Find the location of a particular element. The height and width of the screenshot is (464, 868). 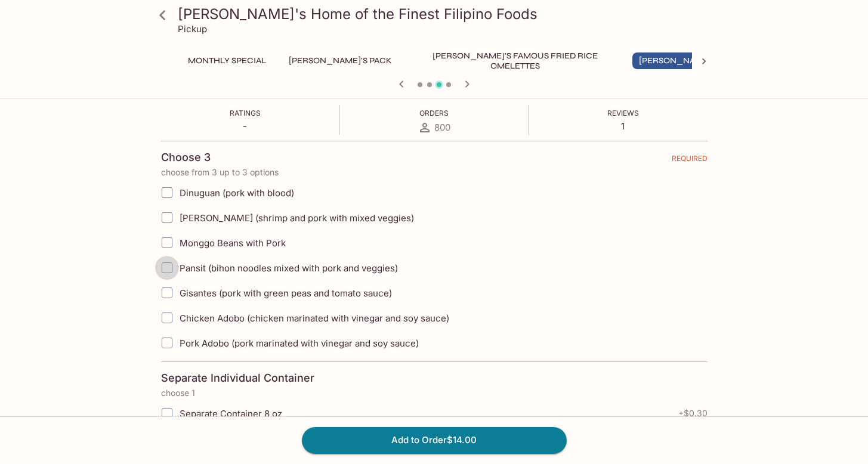

span: Pork Adobo (pork marinated with vinegar and soy sauce) is located at coordinates (299, 343).